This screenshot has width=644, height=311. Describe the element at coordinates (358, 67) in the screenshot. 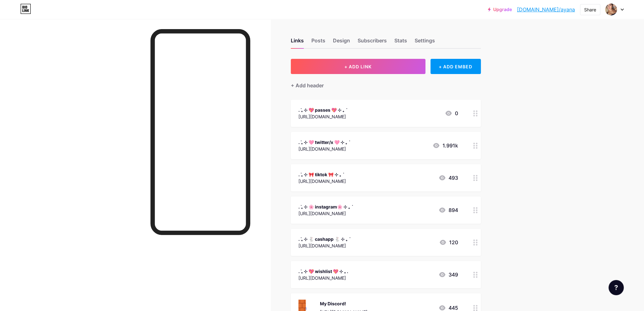

I see `button: + ADD LINK` at that location.